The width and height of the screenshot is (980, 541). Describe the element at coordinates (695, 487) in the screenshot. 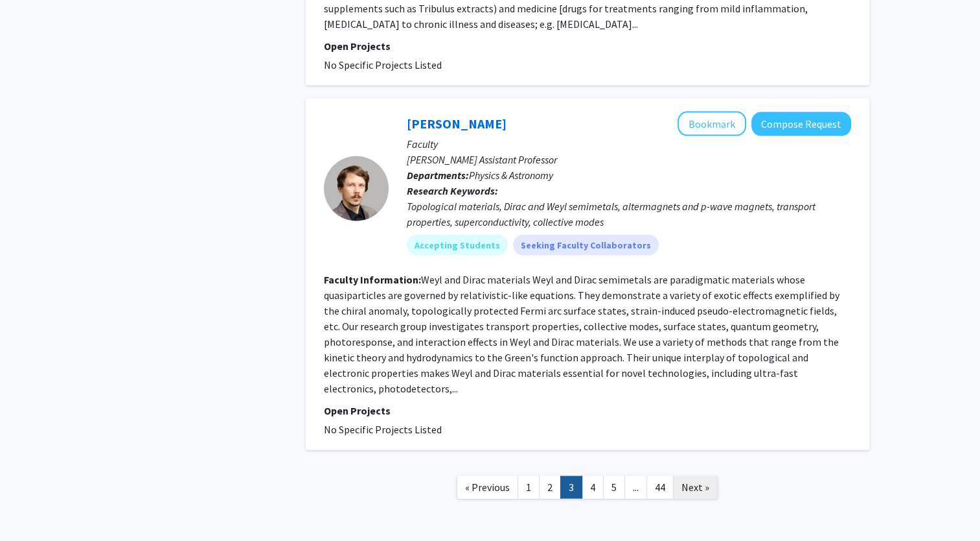

I see `span: Next »` at that location.